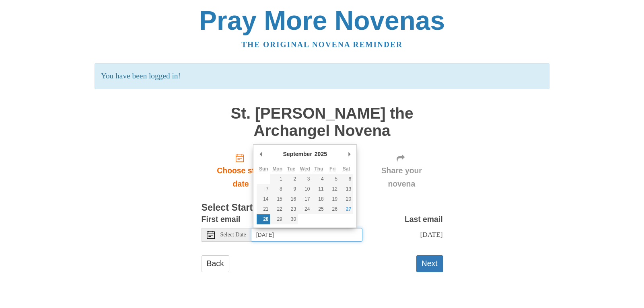 The height and width of the screenshot is (308, 644). What do you see at coordinates (277, 189) in the screenshot?
I see `button: 8` at bounding box center [277, 189].